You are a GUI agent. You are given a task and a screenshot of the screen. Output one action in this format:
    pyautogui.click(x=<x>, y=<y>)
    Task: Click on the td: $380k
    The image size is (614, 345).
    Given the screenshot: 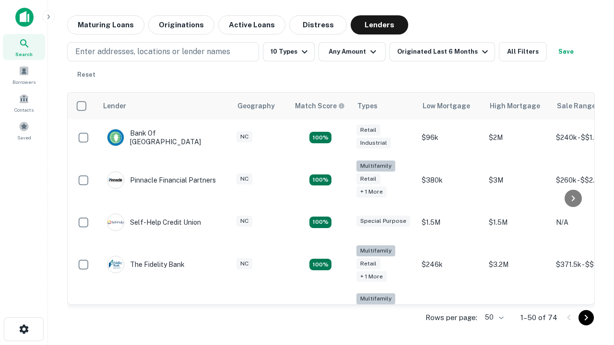 What is the action you would take?
    pyautogui.click(x=450, y=180)
    